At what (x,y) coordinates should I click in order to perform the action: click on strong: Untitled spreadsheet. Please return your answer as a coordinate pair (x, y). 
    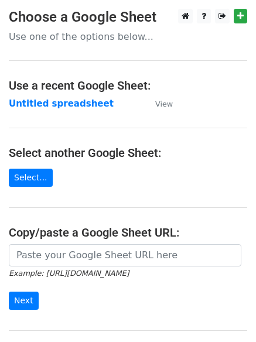
    Looking at the image, I should click on (61, 104).